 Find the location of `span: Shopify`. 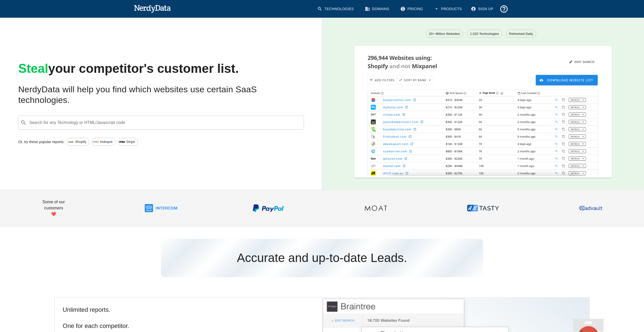

span: Shopify is located at coordinates (81, 142).